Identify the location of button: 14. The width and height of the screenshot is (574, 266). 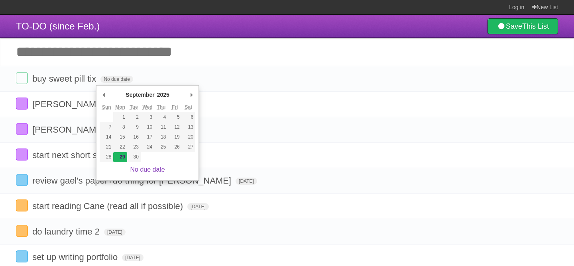
(106, 137).